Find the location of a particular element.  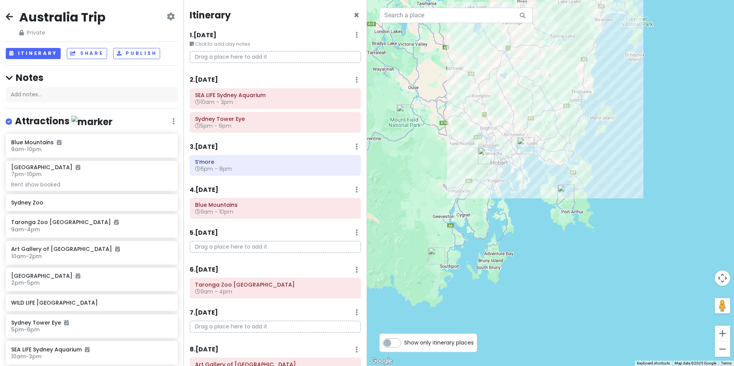

div: Add notes... is located at coordinates (92, 95).